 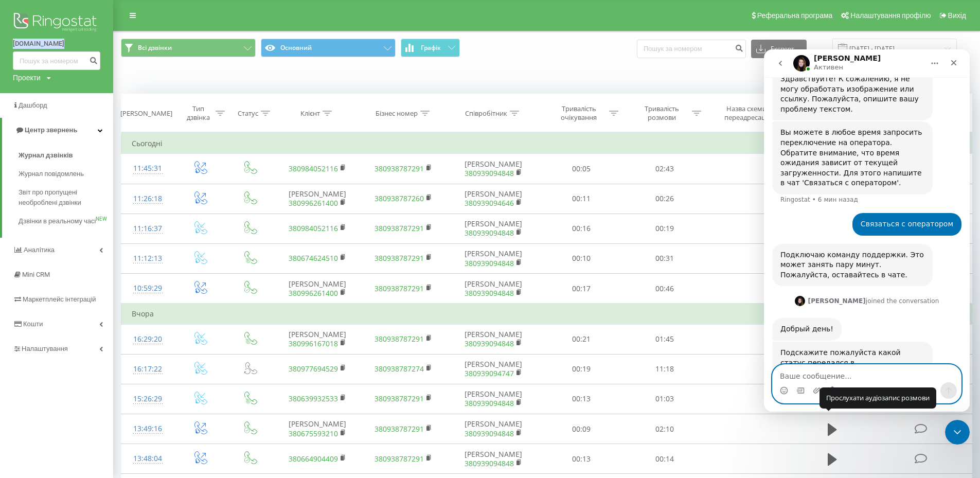 I want to click on button: Start recording, so click(x=69, y=341).